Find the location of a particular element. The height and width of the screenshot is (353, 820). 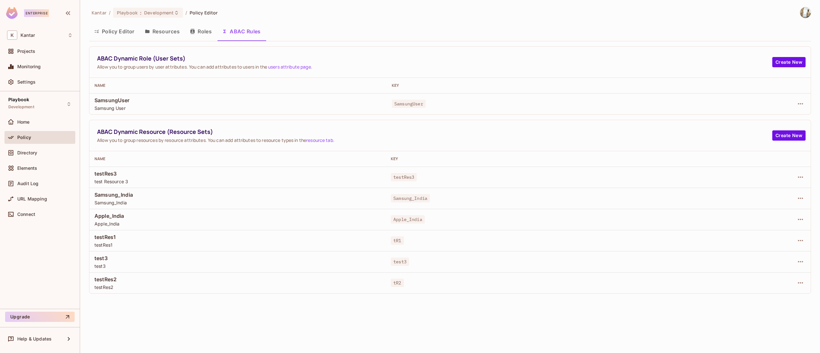

span: tR2 is located at coordinates (397, 283).